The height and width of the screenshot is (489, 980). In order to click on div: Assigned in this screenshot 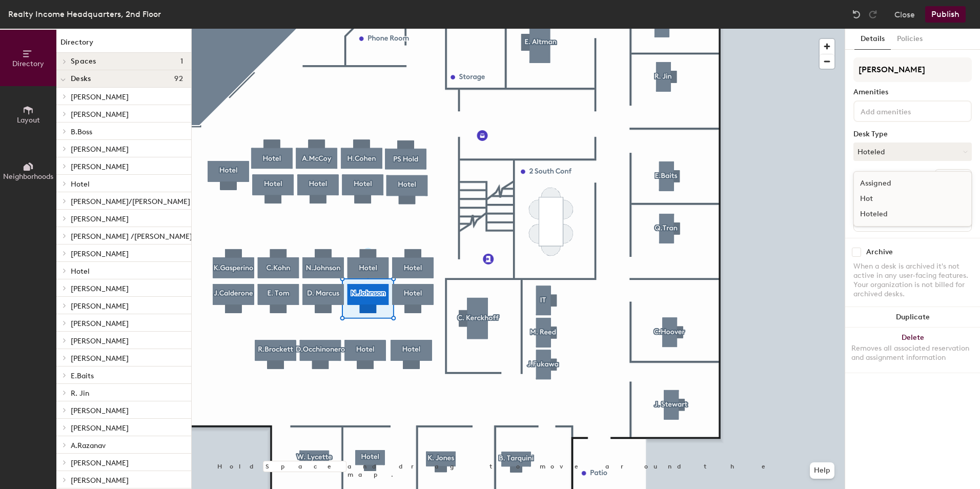, I will do `click(904, 183)`.